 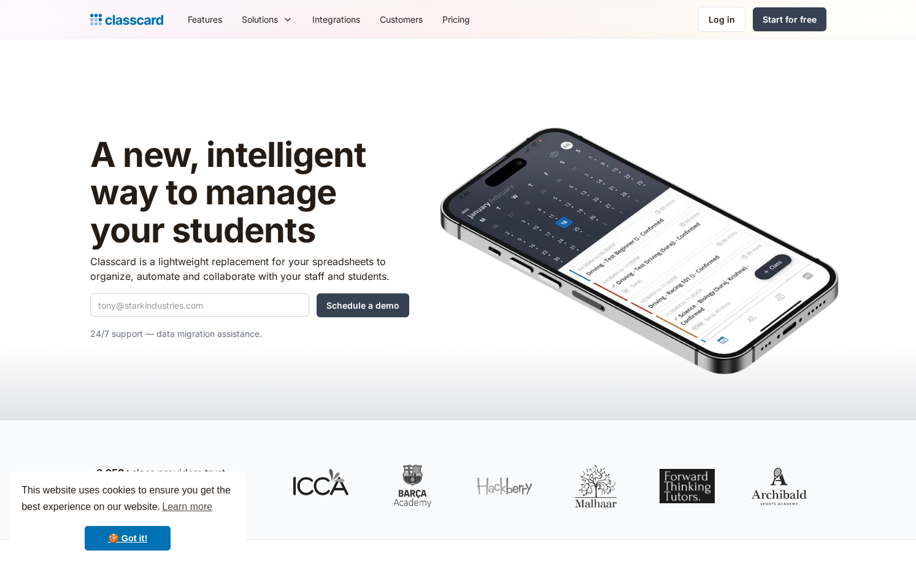 I want to click on a: learn more about cookies, so click(x=187, y=507).